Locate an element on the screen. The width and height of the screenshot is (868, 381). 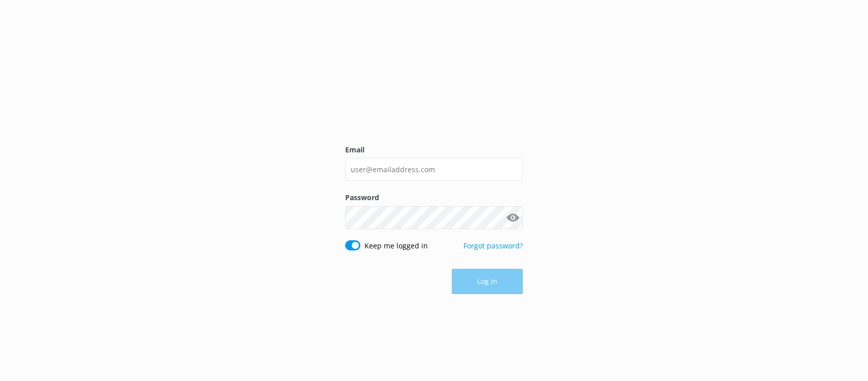
label: Password is located at coordinates (434, 197).